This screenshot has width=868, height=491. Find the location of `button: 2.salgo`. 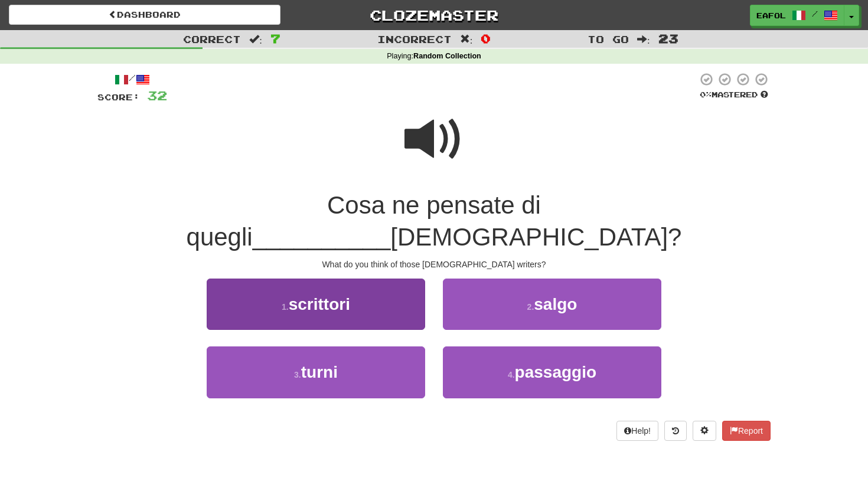

button: 2.salgo is located at coordinates (552, 304).